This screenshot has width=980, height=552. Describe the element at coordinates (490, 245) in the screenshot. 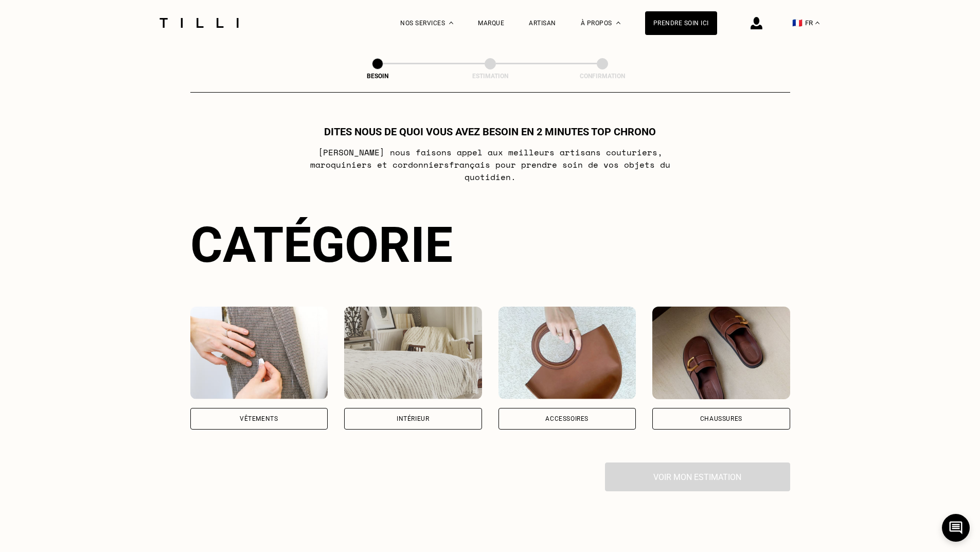

I see `div: Catégorie` at that location.